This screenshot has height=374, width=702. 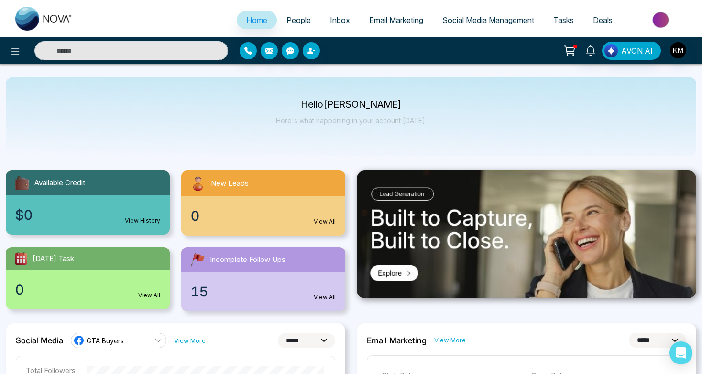 I want to click on a: Social Media Management, so click(x=488, y=20).